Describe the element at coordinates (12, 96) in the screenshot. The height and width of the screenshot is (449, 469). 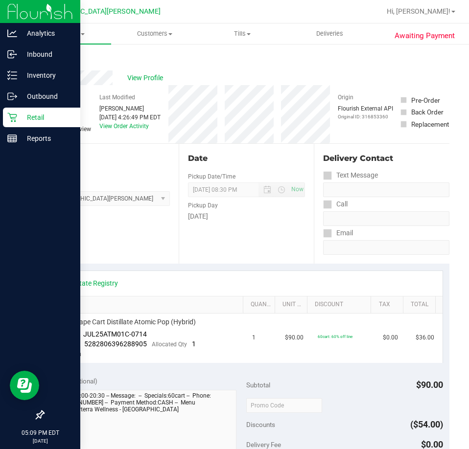
I see `inline-svg: Outbound` at that location.